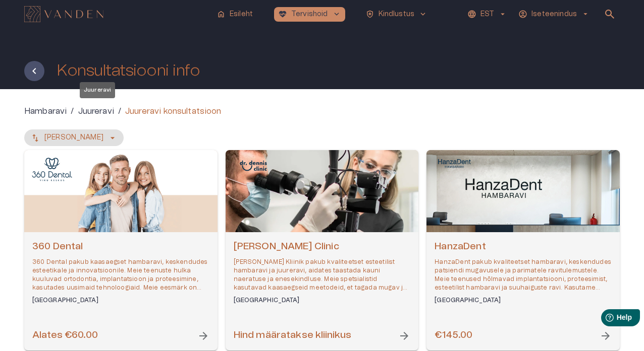 Image resolution: width=644 pixels, height=351 pixels. I want to click on span: ecg_heart, so click(282, 14).